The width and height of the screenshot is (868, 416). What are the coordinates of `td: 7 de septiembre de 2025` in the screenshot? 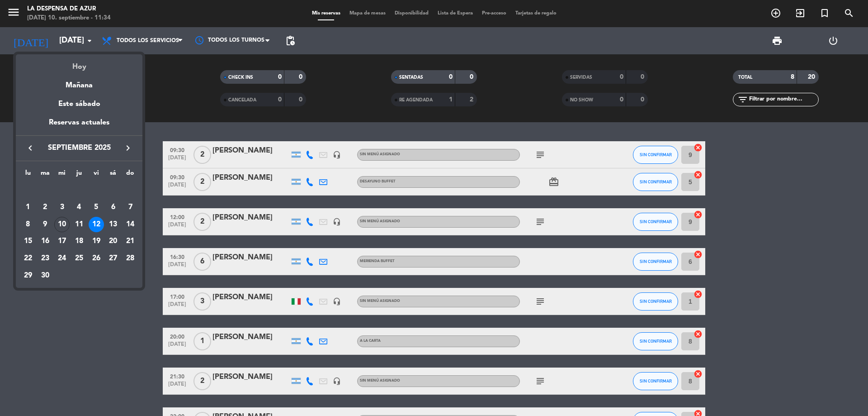 It's located at (130, 207).